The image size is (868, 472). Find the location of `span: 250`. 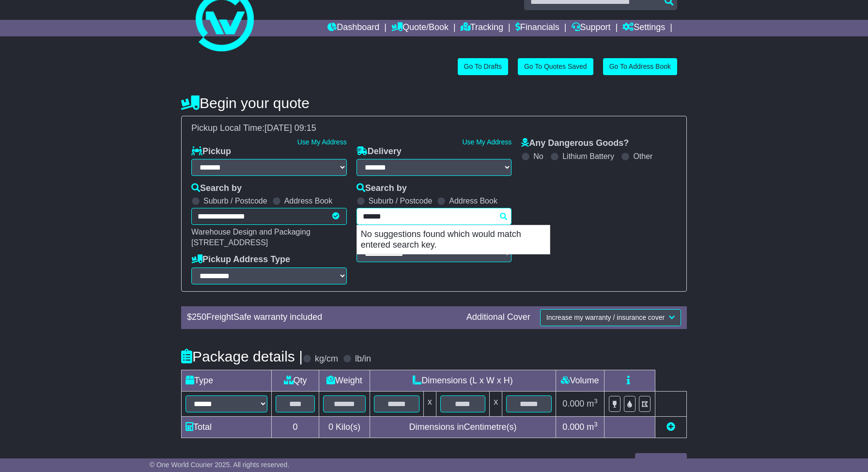

span: 250 is located at coordinates (199, 317).